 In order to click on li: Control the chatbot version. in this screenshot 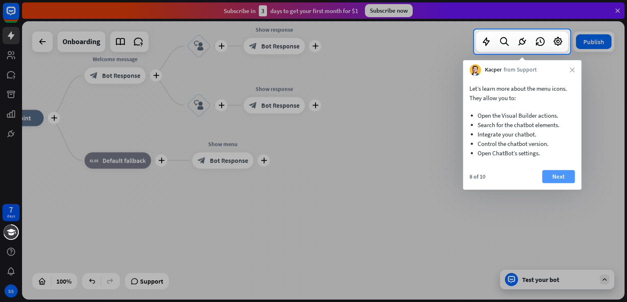, I will do `click(522, 143)`.